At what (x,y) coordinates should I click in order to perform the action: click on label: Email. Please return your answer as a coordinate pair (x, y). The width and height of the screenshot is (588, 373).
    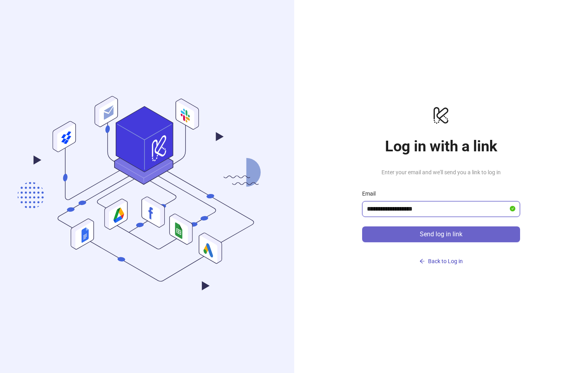
    Looking at the image, I should click on (371, 194).